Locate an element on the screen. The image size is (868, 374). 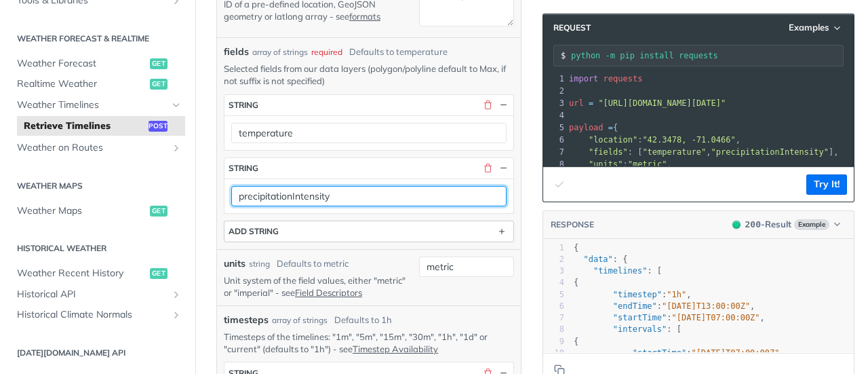
a: Weather Recent Historyget is located at coordinates (98, 274).